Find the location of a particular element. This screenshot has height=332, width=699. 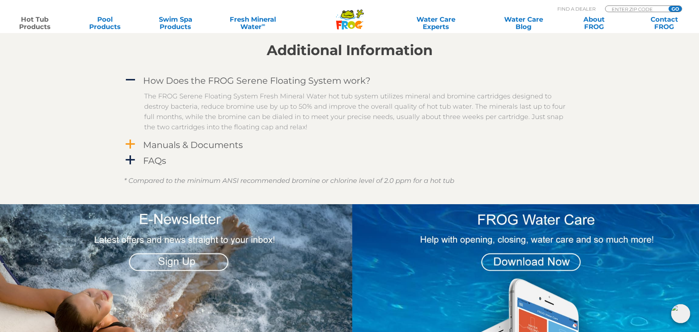

h4: FAQs is located at coordinates (154, 160).